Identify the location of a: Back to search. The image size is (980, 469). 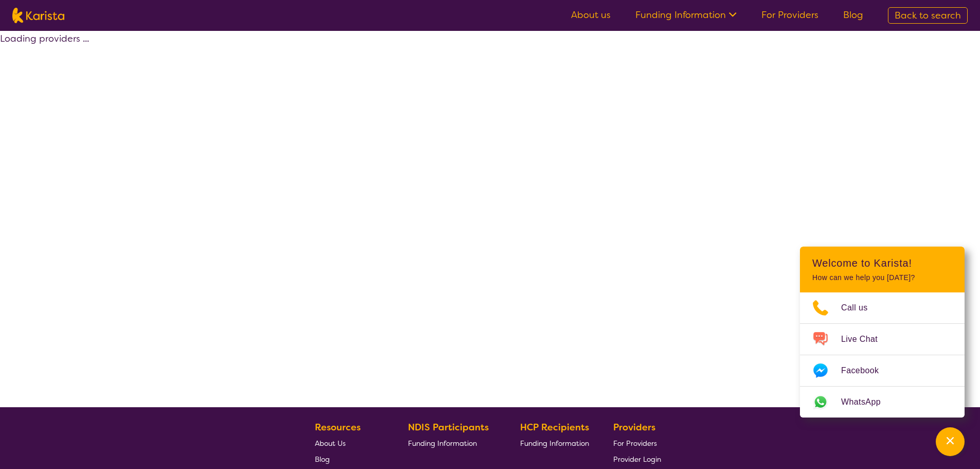
(928, 16).